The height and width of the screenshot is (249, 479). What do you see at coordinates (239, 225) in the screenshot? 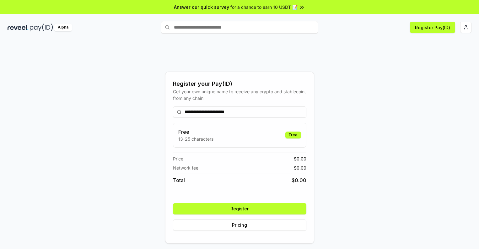
I see `button: Pricing` at bounding box center [239, 225].